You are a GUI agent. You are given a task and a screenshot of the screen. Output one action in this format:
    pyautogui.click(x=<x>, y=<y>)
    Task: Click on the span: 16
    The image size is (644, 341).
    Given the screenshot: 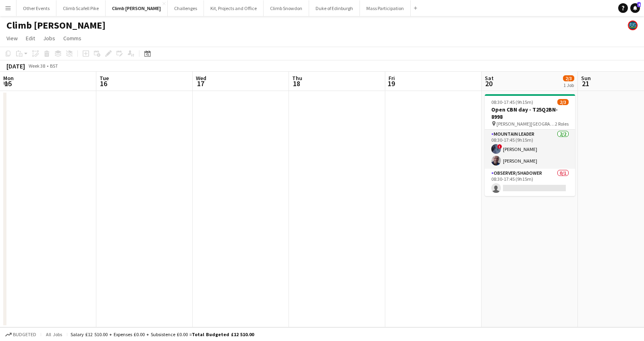 What is the action you would take?
    pyautogui.click(x=104, y=83)
    